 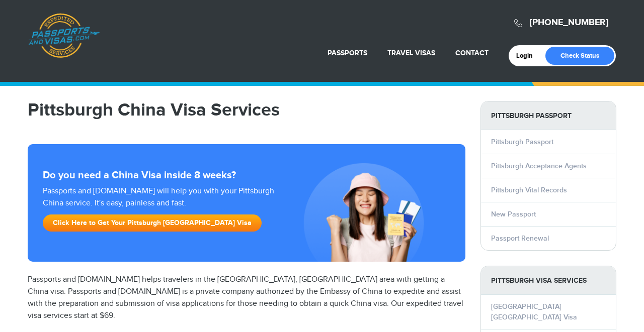 What do you see at coordinates (539, 166) in the screenshot?
I see `a: Pittsburgh Acceptance Agents` at bounding box center [539, 166].